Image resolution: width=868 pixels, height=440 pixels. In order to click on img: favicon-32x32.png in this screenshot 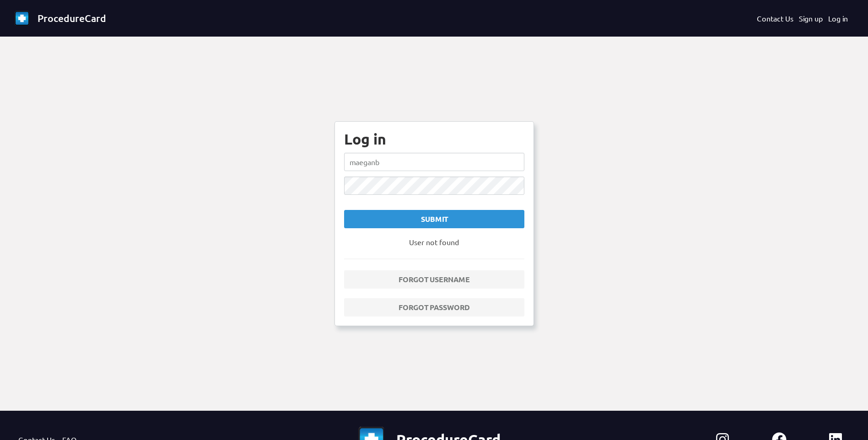, I will do `click(22, 18)`.